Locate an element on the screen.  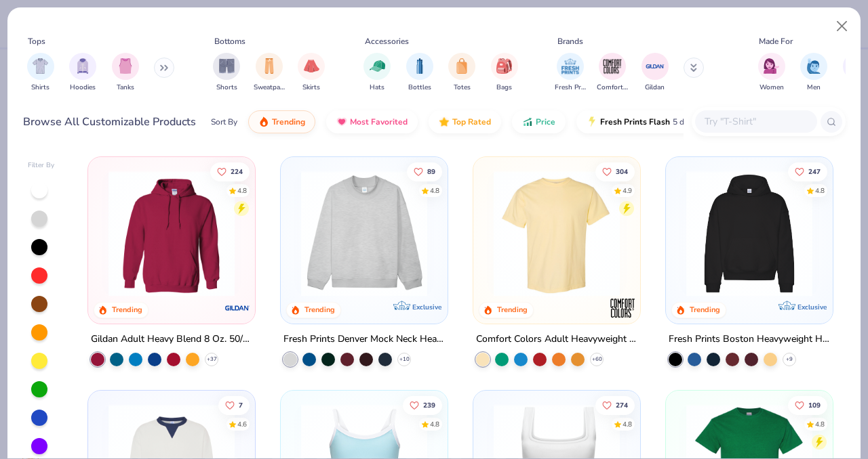
div: 4.6 is located at coordinates (243, 424).